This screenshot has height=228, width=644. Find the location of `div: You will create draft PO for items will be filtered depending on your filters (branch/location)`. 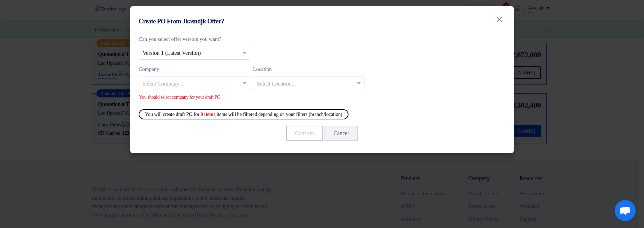

div: You will create draft PO for items will be filtered depending on your filters (branch/location) is located at coordinates (244, 114).